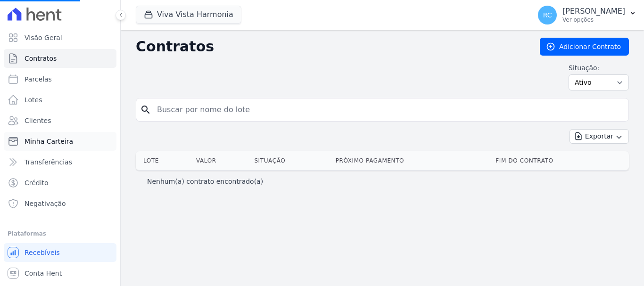  Describe the element at coordinates (34, 100) in the screenshot. I see `span: Lotes` at that location.